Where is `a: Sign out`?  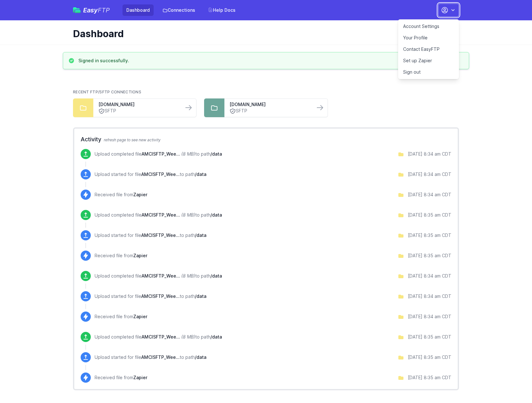
a: Sign out is located at coordinates (429, 72).